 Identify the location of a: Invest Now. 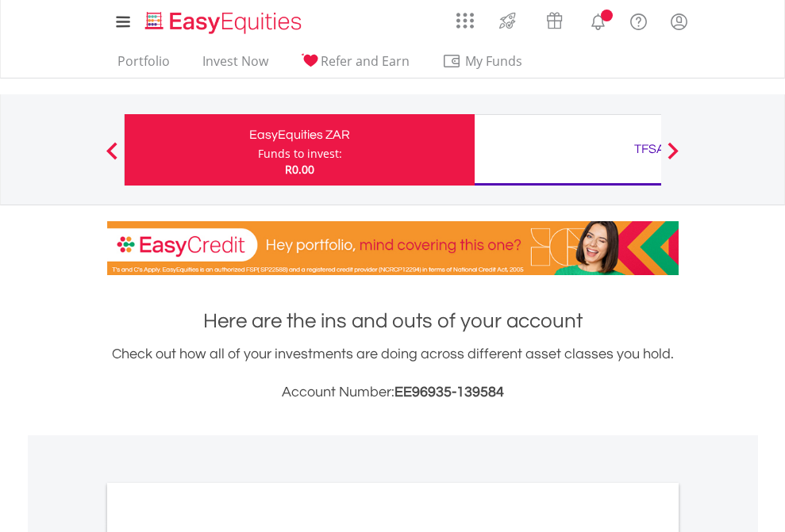
(235, 65).